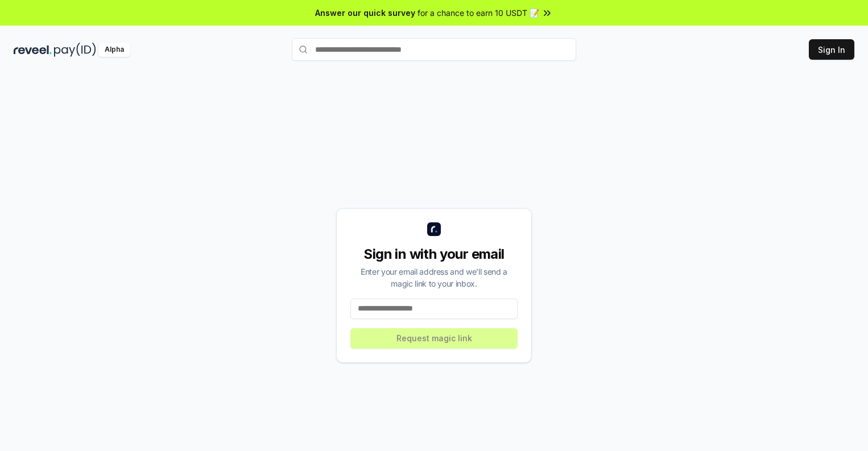 Image resolution: width=868 pixels, height=451 pixels. I want to click on div: Sign in with your email, so click(434, 254).